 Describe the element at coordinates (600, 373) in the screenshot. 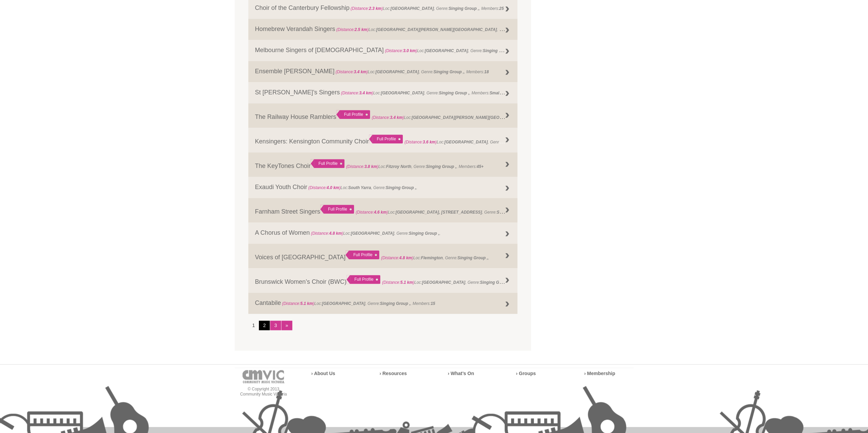

I see `strong: › Membership` at that location.